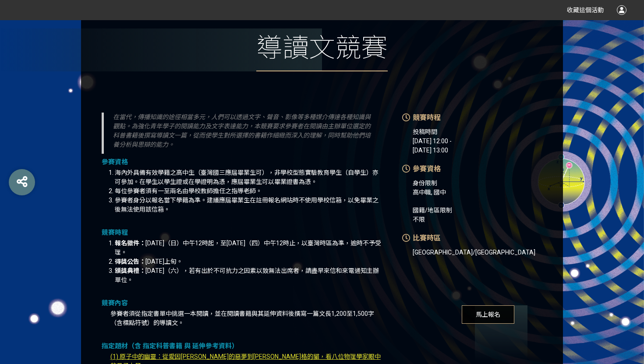 The height and width of the screenshot is (364, 644). What do you see at coordinates (425, 132) in the screenshot?
I see `span: 投稿時間` at bounding box center [425, 132].